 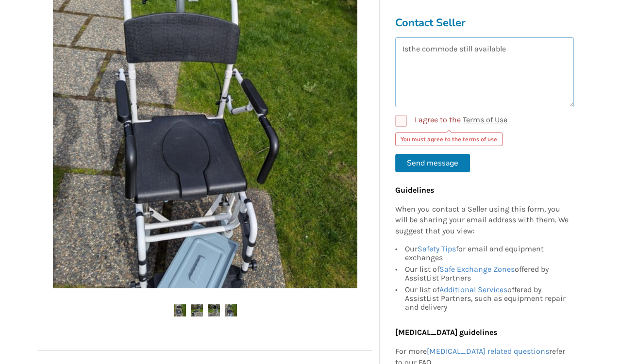 I want to click on div: Our list of offered by AssistList Partners, so click(x=487, y=274).